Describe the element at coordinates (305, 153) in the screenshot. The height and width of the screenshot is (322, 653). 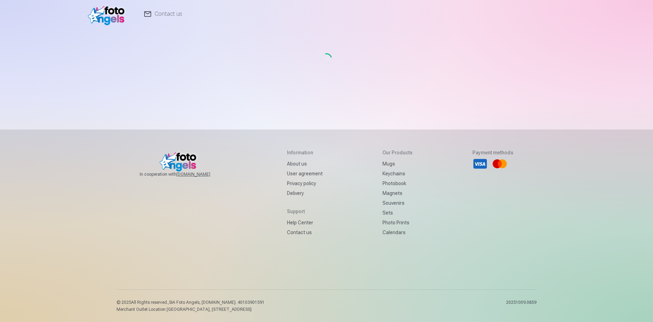
I see `h5: Information` at that location.